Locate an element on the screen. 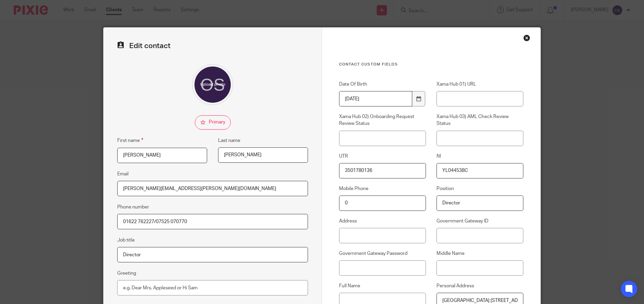  label: Government Gateway Password is located at coordinates (382, 254).